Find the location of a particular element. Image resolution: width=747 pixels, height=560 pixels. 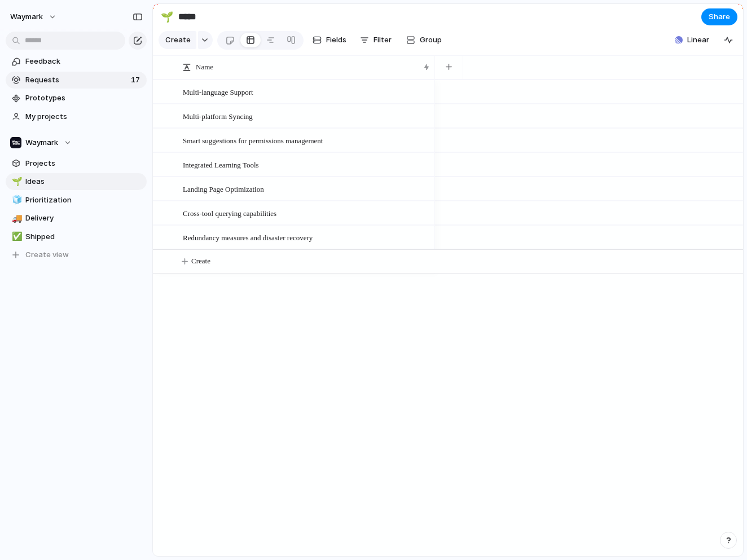

button: Fields is located at coordinates (330, 40).